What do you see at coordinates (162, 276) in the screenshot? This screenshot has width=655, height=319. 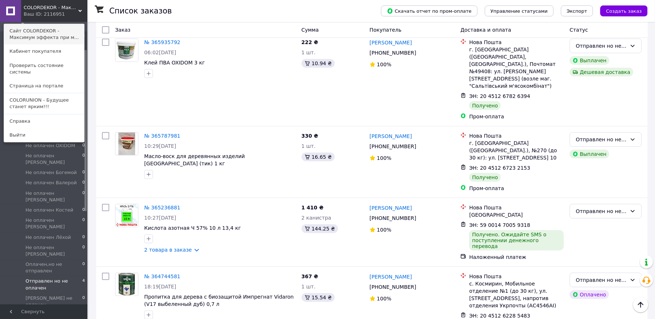 I see `a: № 364744581` at bounding box center [162, 276].